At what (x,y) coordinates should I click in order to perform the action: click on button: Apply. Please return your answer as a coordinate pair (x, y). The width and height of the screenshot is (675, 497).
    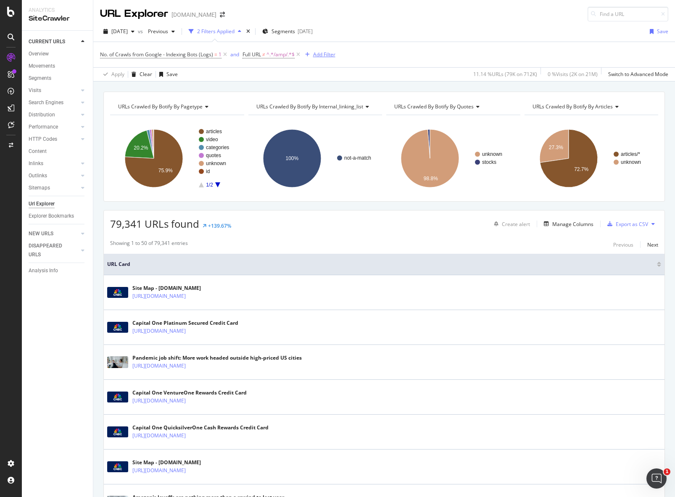
    Looking at the image, I should click on (112, 74).